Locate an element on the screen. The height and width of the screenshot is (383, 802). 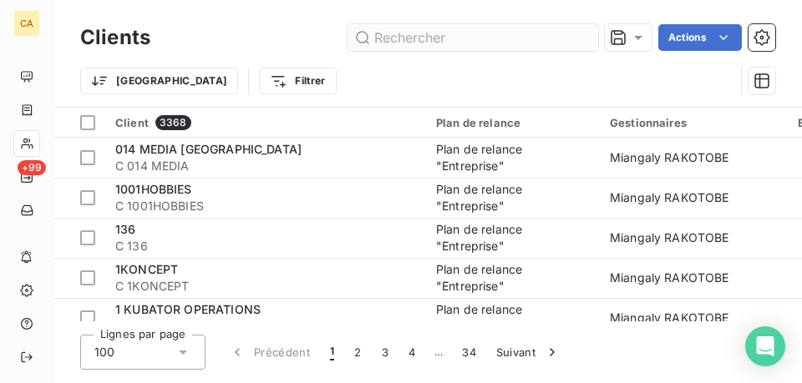
button: 1 is located at coordinates (332, 353).